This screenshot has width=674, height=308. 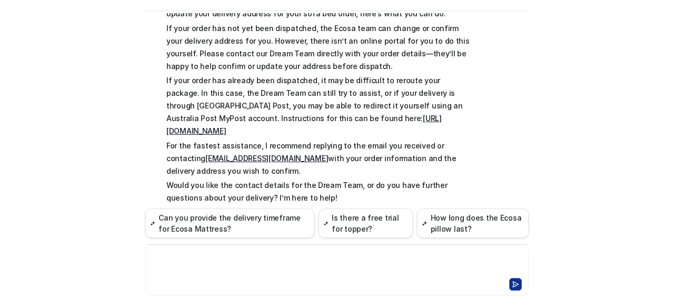 I want to click on p: For the fastest assistance, I recommend replying to the email you received or contacting with you..., so click(x=320, y=159).